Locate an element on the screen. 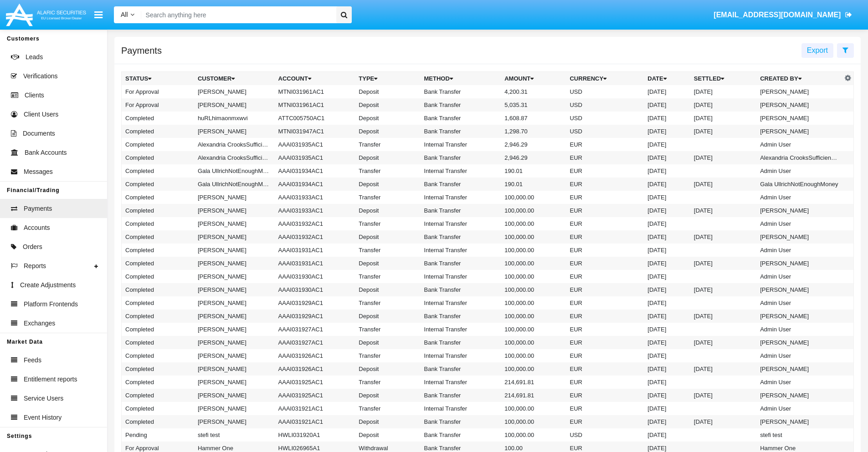  td: ATTC005750AC1 is located at coordinates (315, 118).